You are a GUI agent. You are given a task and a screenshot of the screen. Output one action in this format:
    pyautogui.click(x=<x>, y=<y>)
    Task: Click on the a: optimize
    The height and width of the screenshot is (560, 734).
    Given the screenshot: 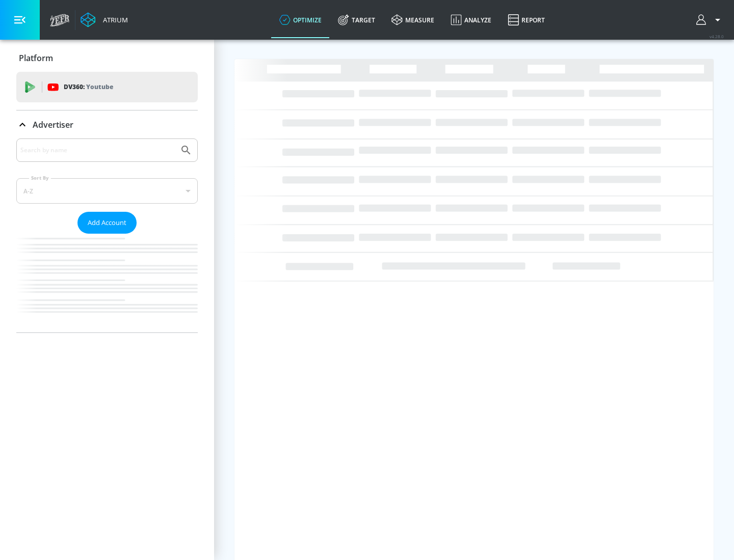 What is the action you would take?
    pyautogui.click(x=300, y=20)
    